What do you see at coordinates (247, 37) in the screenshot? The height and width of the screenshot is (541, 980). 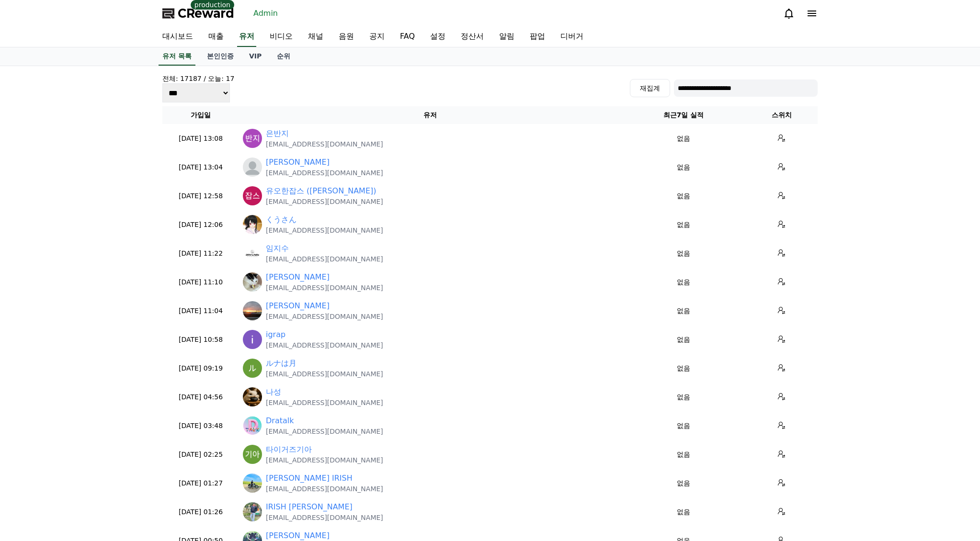 I see `a: 유저` at bounding box center [247, 37].